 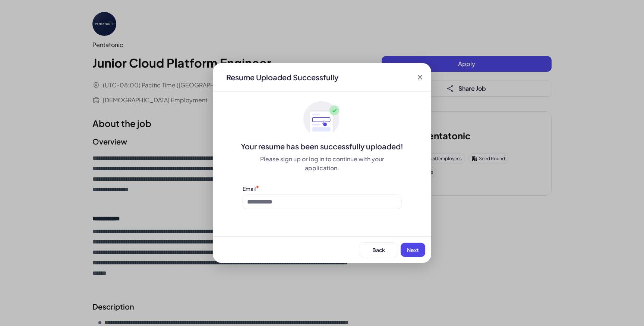 I want to click on span: Back, so click(x=378, y=250).